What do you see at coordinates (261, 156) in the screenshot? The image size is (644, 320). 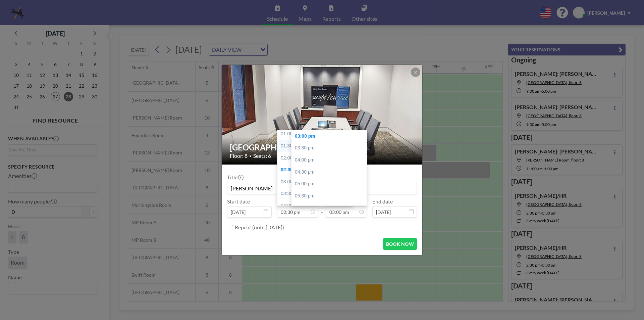 I see `span: Seats: 6` at bounding box center [261, 156].